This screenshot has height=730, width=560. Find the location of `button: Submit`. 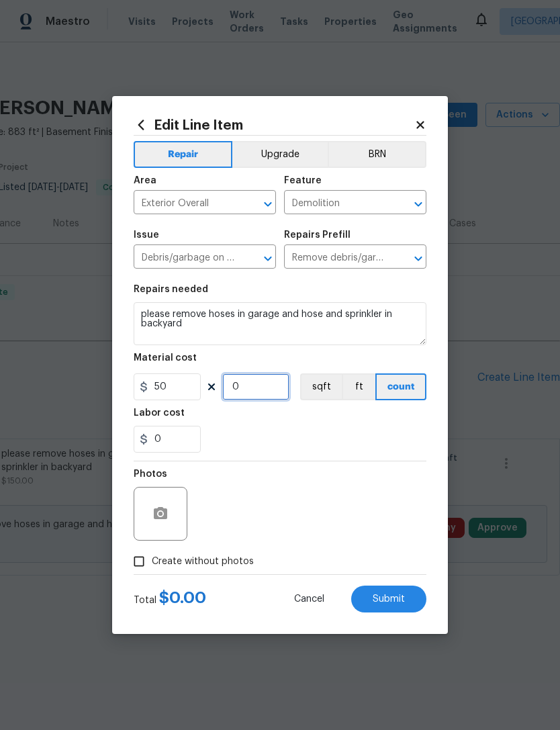

button: Submit is located at coordinates (389, 599).